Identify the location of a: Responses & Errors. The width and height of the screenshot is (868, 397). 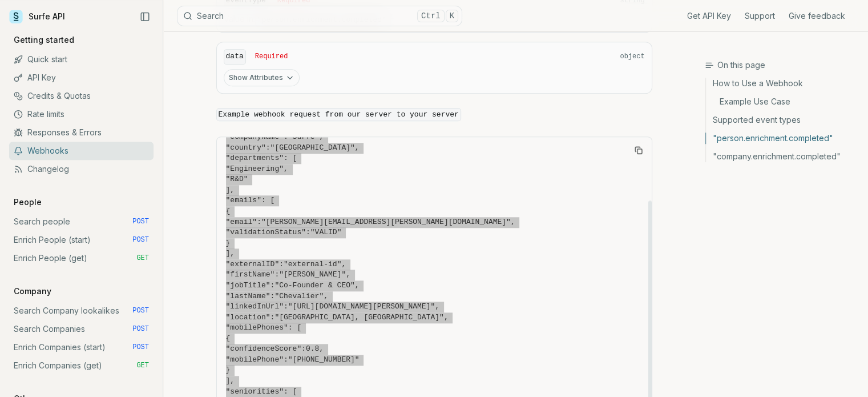
(81, 132).